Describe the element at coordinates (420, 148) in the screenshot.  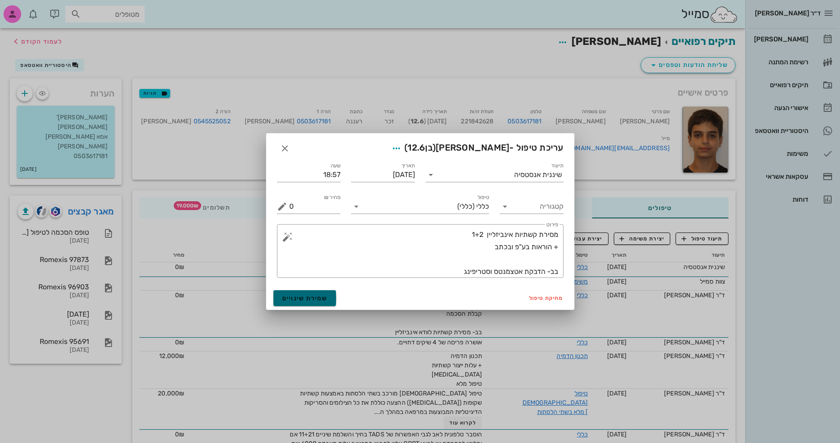
I see `span: (בן )` at that location.